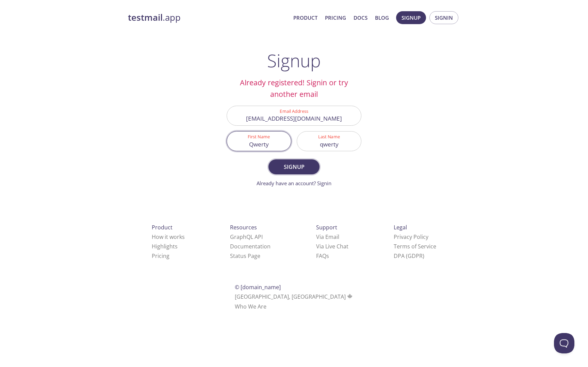  Describe the element at coordinates (415, 246) in the screenshot. I see `a: Terms of Service` at that location.